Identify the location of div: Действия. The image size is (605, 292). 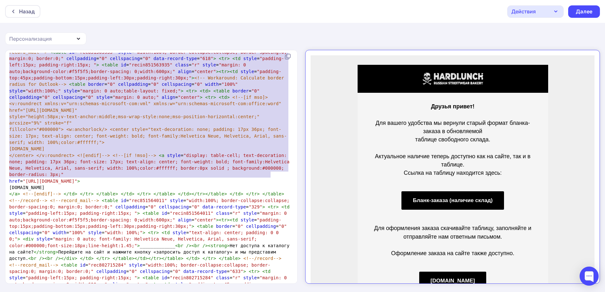
(523, 11).